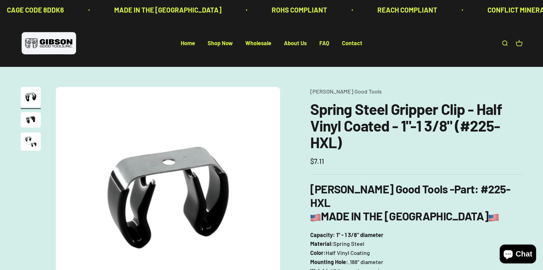 Image resolution: width=543 pixels, height=270 pixels. Describe the element at coordinates (410, 195) in the screenshot. I see `b: : #225-HXL` at that location.